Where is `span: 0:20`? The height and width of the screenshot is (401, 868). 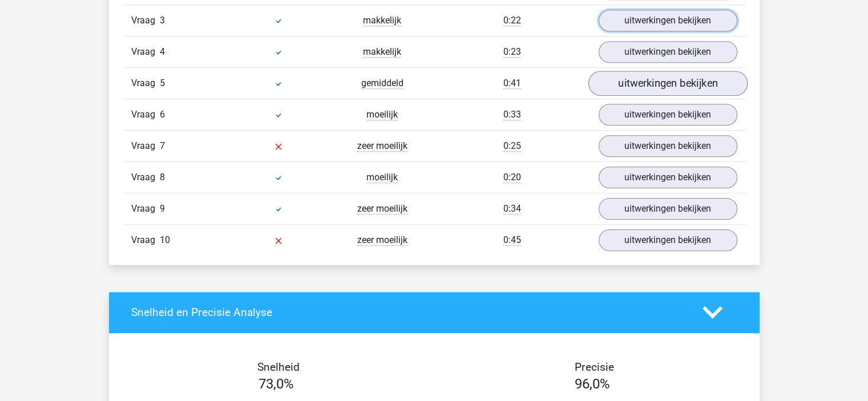 span: 0:20 is located at coordinates (512, 177).